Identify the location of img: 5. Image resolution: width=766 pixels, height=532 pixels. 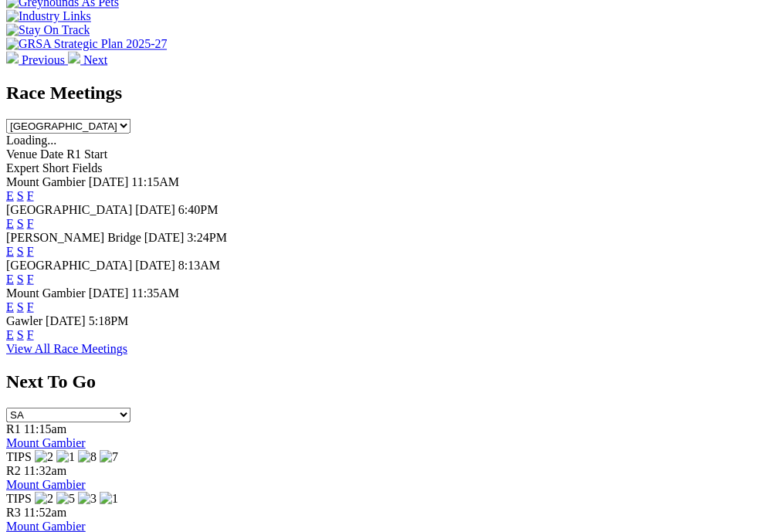
(66, 498).